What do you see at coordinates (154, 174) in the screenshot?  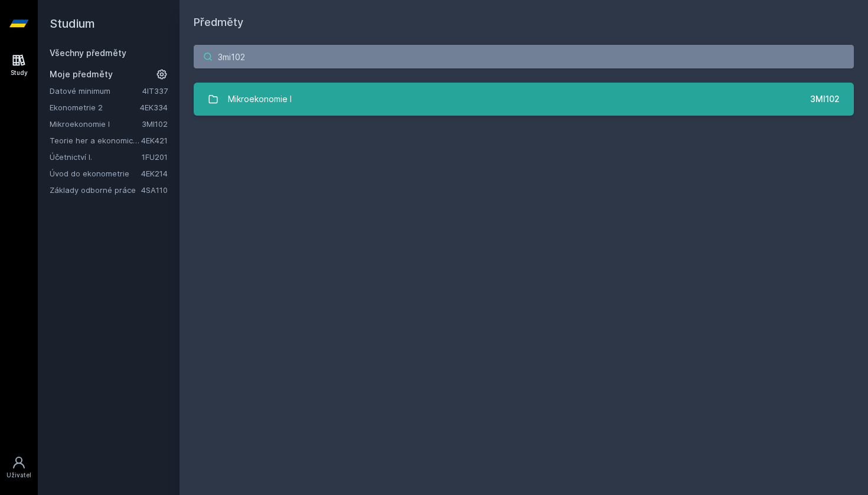 I see `a: 4EK214` at bounding box center [154, 174].